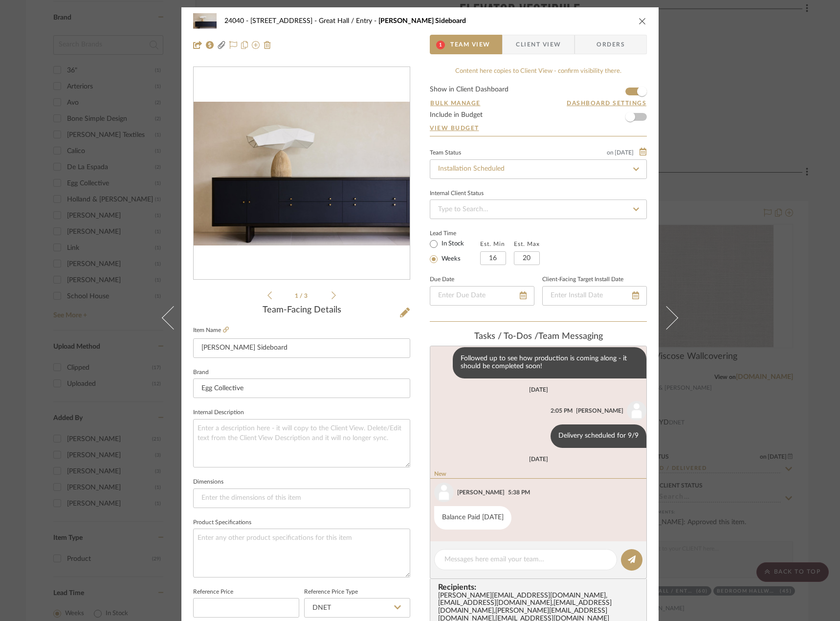 The height and width of the screenshot is (621, 840). Describe the element at coordinates (538, 129) in the screenshot. I see `a: View Budget` at that location.